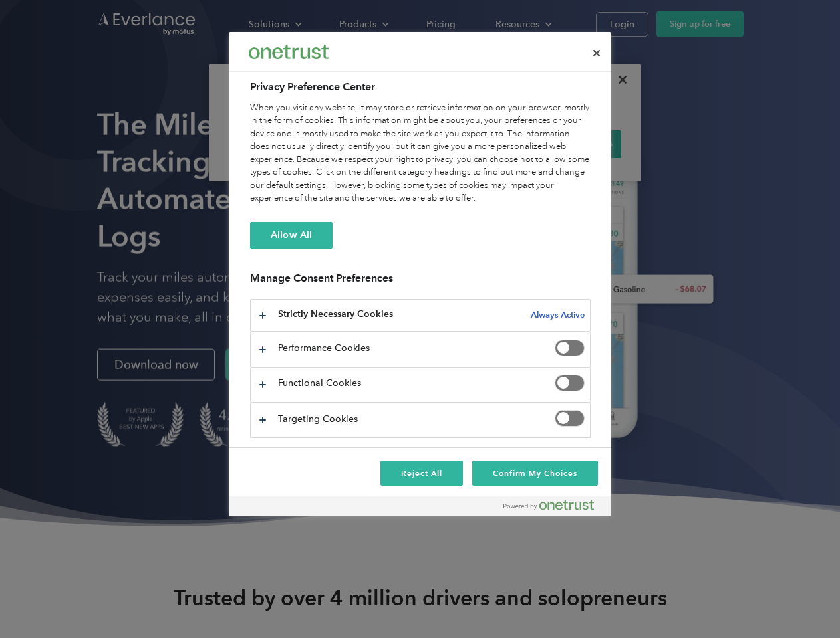 The image size is (840, 638). I want to click on button: Confirm My Choices, so click(535, 473).